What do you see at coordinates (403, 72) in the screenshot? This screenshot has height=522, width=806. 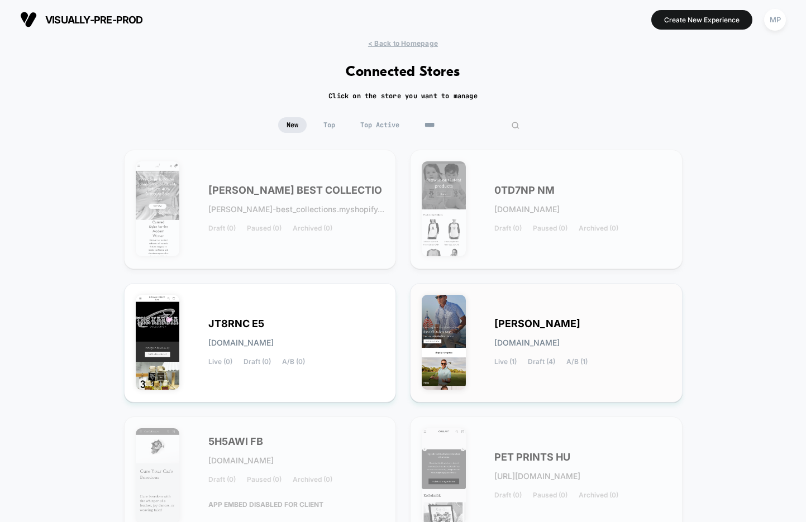 I see `h1: Connected Stores` at bounding box center [403, 72].